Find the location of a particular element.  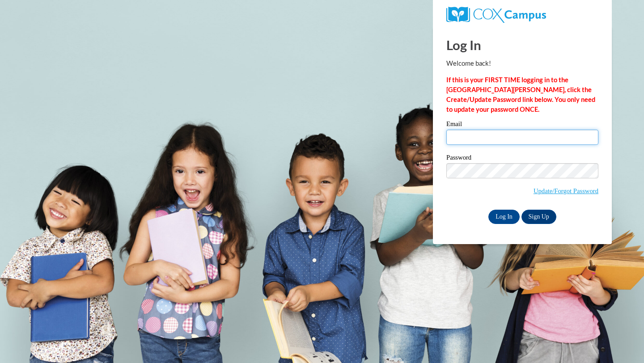

label: Email is located at coordinates (522, 125).